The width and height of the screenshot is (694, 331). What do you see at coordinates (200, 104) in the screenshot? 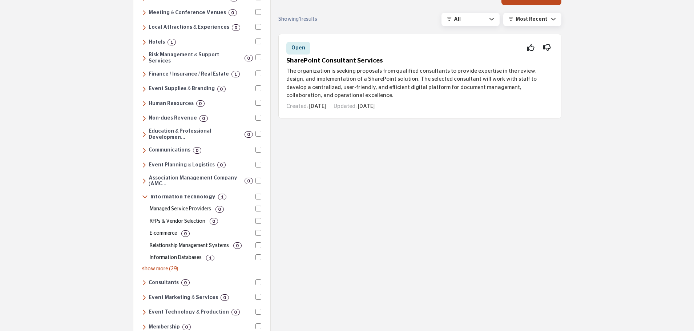
I see `div: 0 Results For Human Resources` at bounding box center [200, 104].